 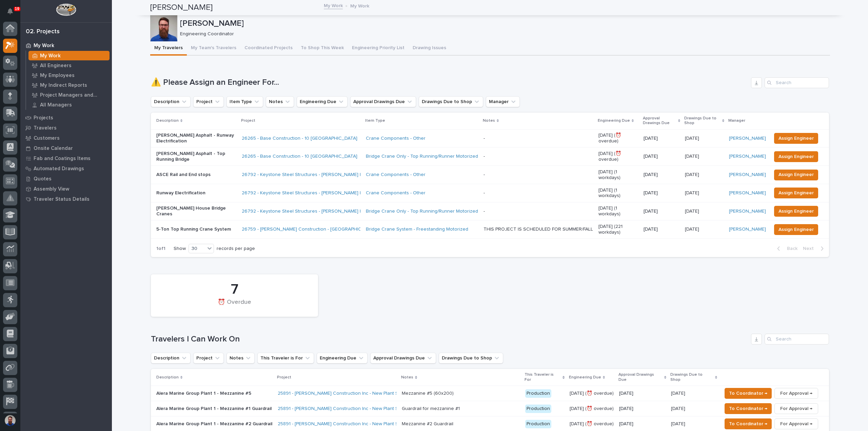 What do you see at coordinates (797, 339) in the screenshot?
I see `input: Search` at bounding box center [797, 339].